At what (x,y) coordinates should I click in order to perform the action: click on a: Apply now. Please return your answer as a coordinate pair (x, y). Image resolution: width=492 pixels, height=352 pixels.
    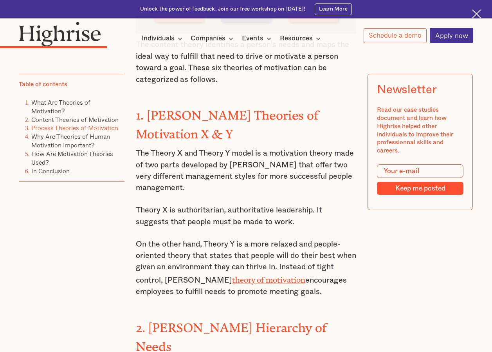
    Looking at the image, I should click on (452, 35).